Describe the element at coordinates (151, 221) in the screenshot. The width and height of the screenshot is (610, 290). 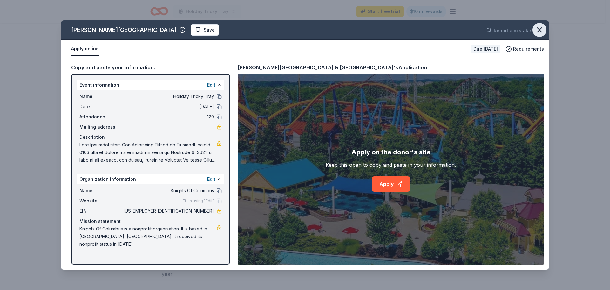
I see `div: Mission statement` at that location.